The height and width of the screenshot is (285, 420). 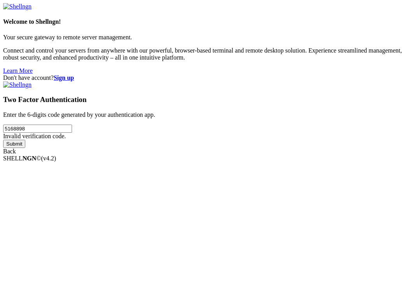 I want to click on input: Two factor code, so click(x=37, y=128).